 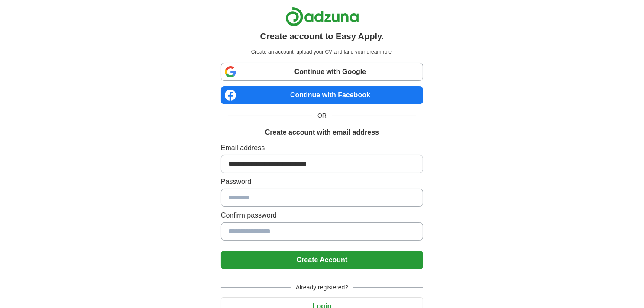 I want to click on label: Email address, so click(x=322, y=148).